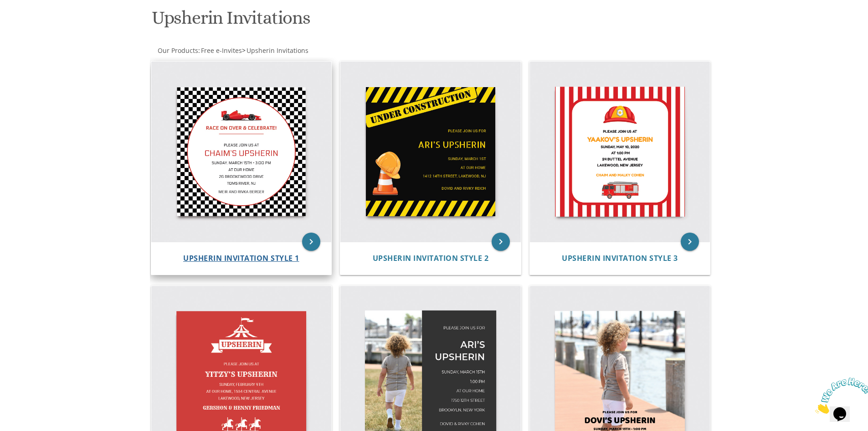  What do you see at coordinates (338, 21) in the screenshot?
I see `h1: Upsherin Invitations` at bounding box center [338, 21].